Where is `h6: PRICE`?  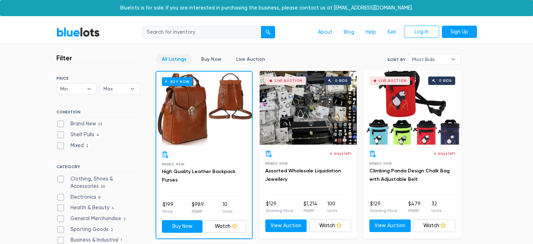 h6: PRICE is located at coordinates (98, 78).